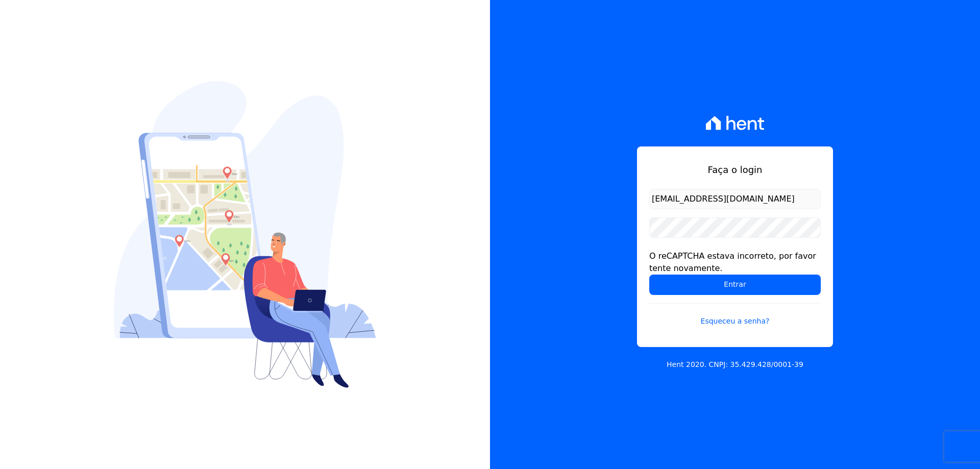 The width and height of the screenshot is (980, 469). What do you see at coordinates (735, 365) in the screenshot?
I see `p: Hent 2020. CNPJ: 35.429.428/0001-39` at bounding box center [735, 365].